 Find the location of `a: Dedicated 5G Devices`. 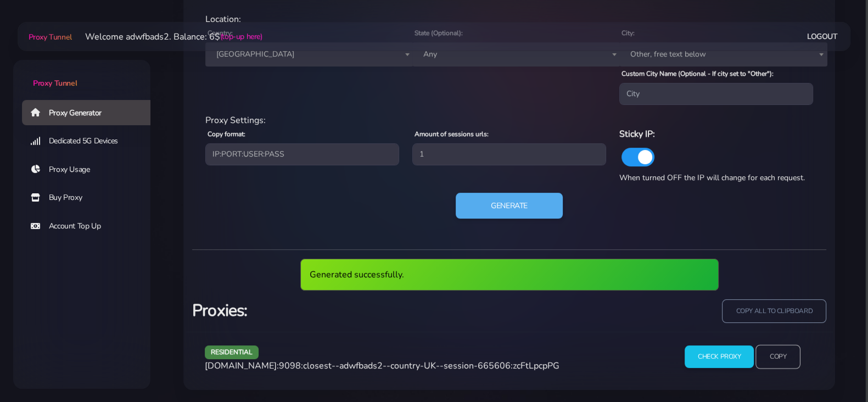

a: Dedicated 5G Devices is located at coordinates (90, 141).